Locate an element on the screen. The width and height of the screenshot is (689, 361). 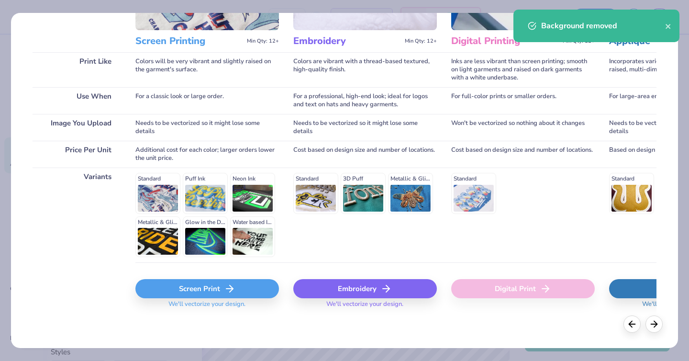
div: Embroidery is located at coordinates (365, 289).